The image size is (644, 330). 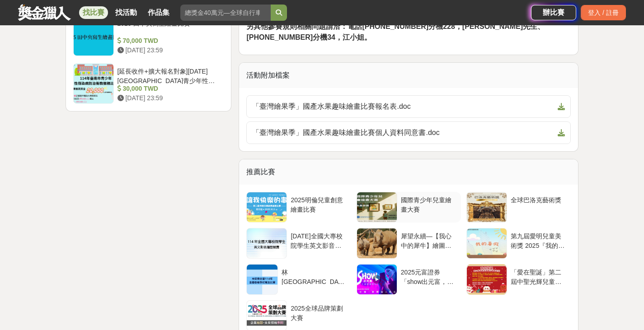 What do you see at coordinates (408, 75) in the screenshot?
I see `div: 活動附加檔案` at bounding box center [408, 75].